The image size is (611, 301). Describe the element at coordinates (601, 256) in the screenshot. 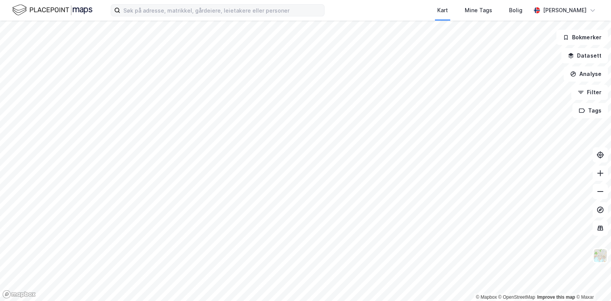

I see `img: Z` at that location.